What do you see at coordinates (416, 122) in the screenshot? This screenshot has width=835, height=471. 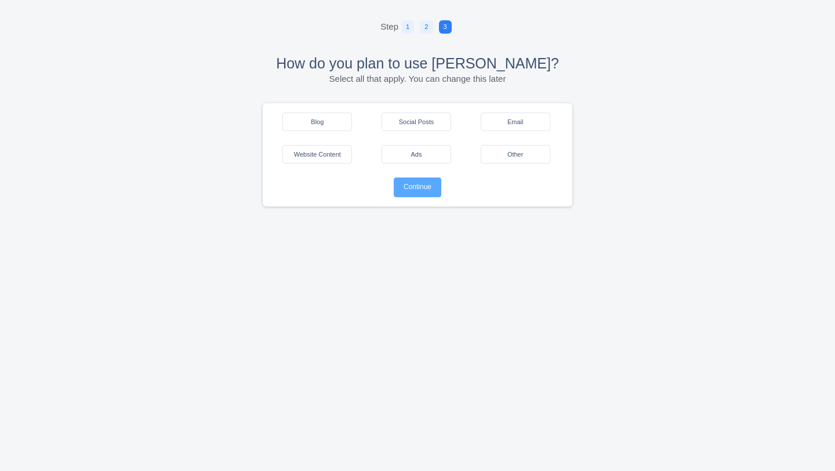 I see `button: Social Posts` at bounding box center [416, 122].